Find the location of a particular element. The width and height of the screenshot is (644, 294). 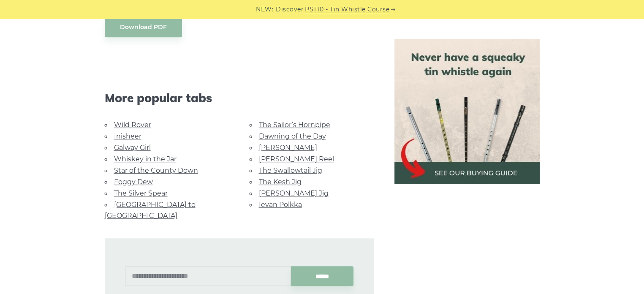

span: NEW: is located at coordinates (265, 9).